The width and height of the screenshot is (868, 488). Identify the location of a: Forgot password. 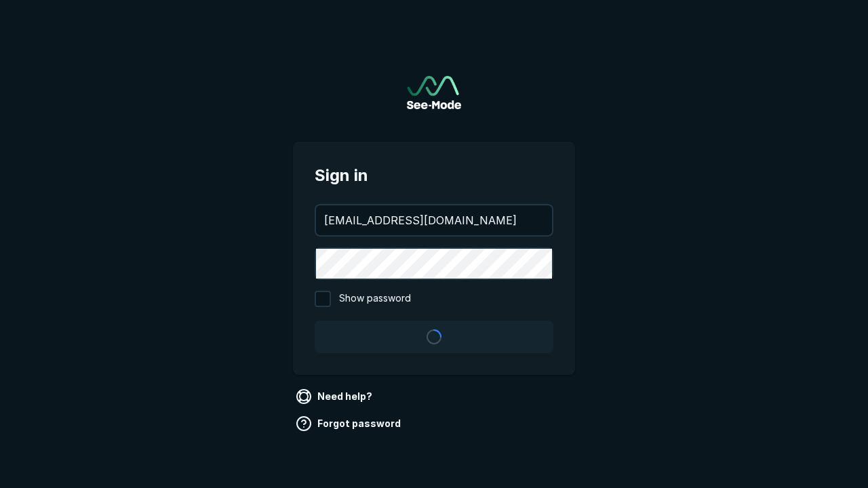
(349, 424).